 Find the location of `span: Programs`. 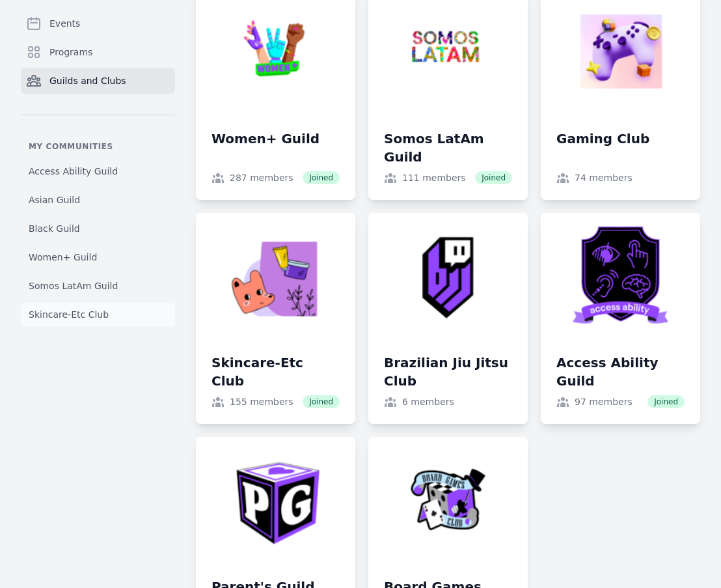

span: Programs is located at coordinates (71, 52).